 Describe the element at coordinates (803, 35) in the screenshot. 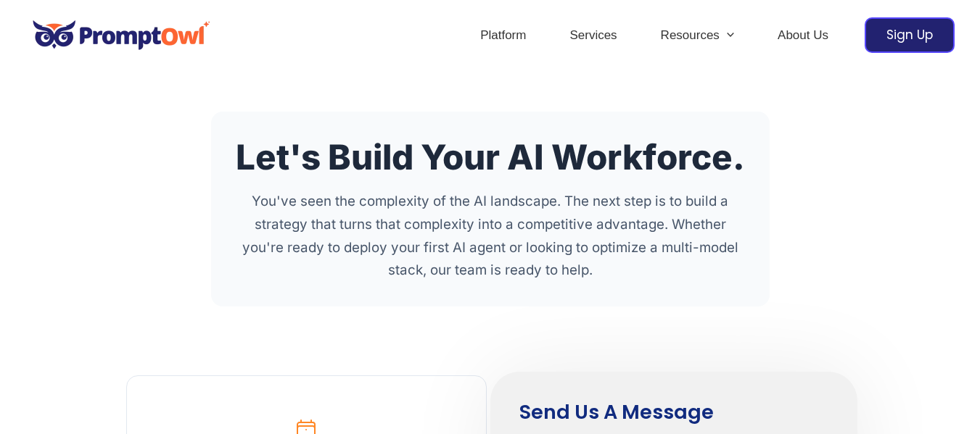

I see `a: About Us` at that location.